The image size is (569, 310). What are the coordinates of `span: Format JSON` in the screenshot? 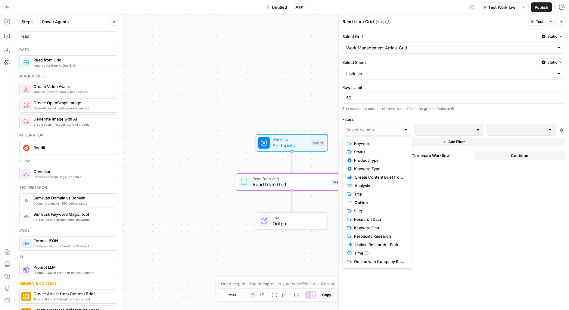 It's located at (73, 241).